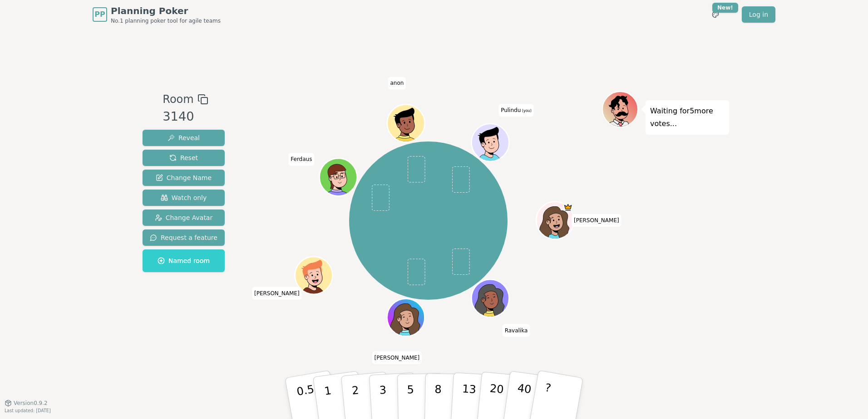  What do you see at coordinates (184, 178) in the screenshot?
I see `span: Change Name` at bounding box center [184, 178].